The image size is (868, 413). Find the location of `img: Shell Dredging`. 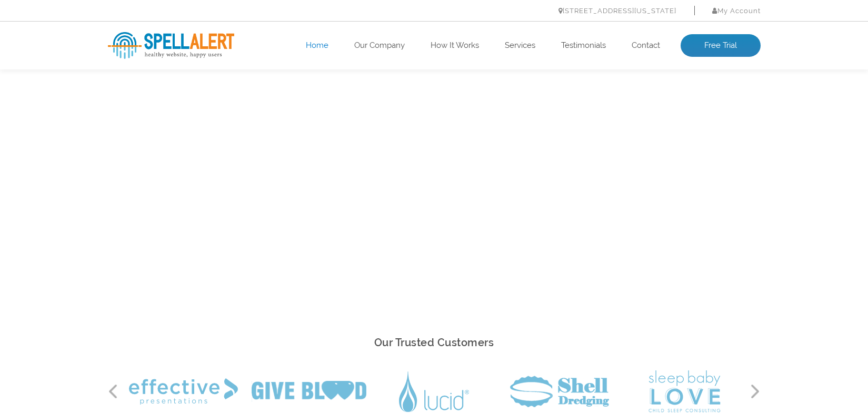

img: Shell Dredging is located at coordinates (559, 391).